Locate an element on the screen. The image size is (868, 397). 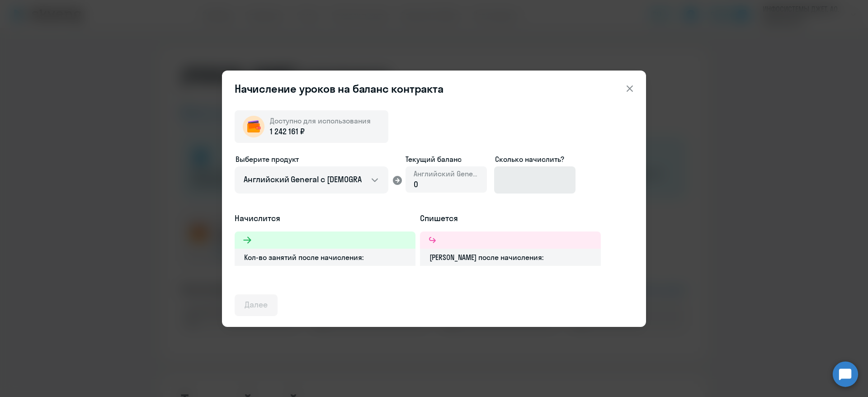
span: 0 is located at coordinates (416, 184).